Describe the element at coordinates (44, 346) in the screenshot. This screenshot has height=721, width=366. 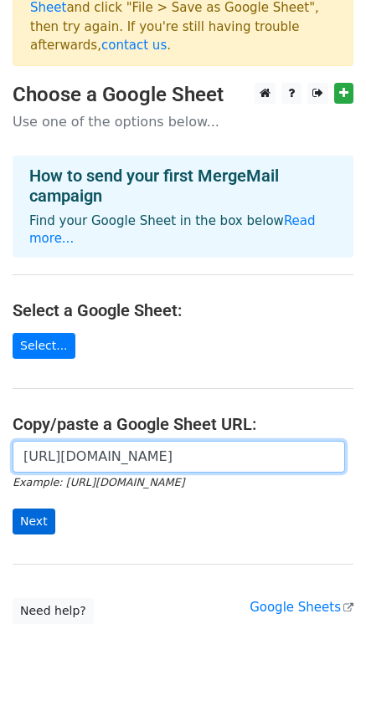
I see `a: Select...` at that location.